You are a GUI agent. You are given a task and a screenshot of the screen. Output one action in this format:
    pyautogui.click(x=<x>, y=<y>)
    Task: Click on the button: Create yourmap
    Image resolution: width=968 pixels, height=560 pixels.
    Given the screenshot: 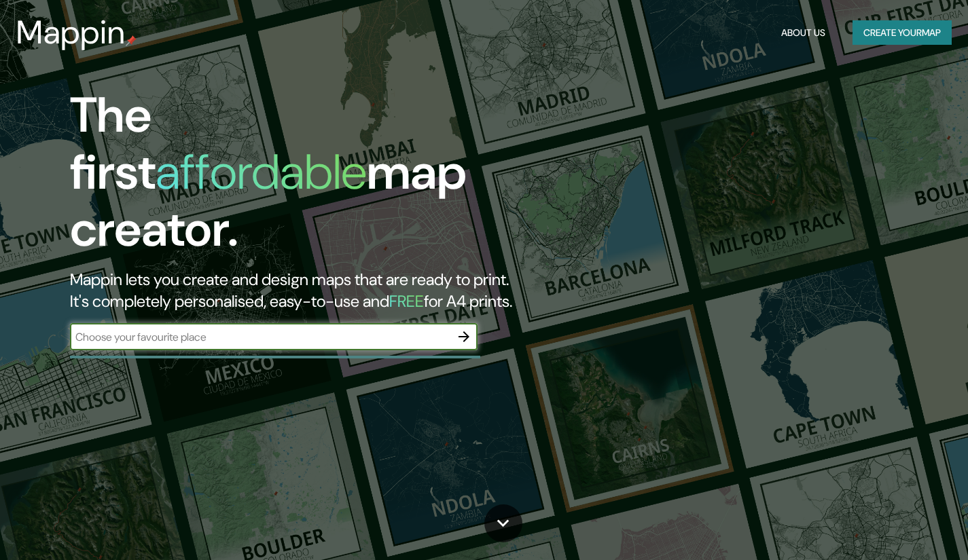 What is the action you would take?
    pyautogui.click(x=902, y=33)
    